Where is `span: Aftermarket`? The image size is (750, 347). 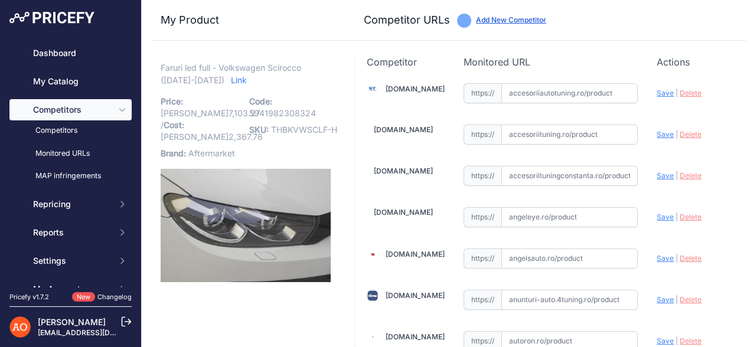
span: Aftermarket is located at coordinates (212, 153).